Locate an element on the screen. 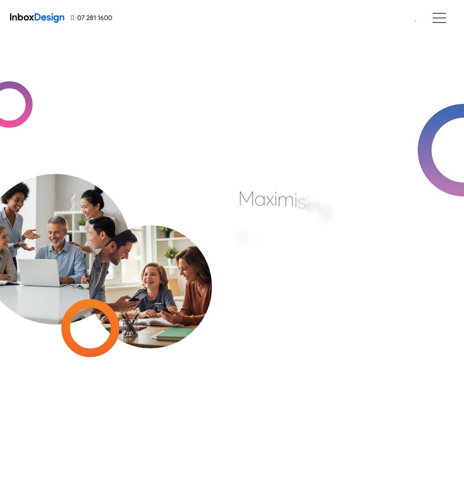 The width and height of the screenshot is (464, 486). div: Maximising Efficient & Engagement, Connecting Schools, Families, and Students. is located at coordinates (332, 261).